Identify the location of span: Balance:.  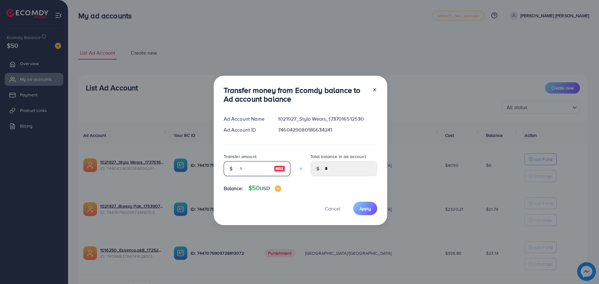
(233, 188).